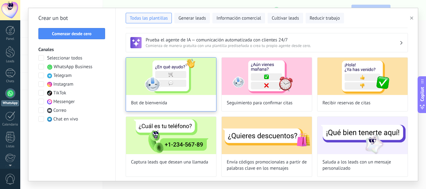  I want to click on div: Panel, so click(10, 39).